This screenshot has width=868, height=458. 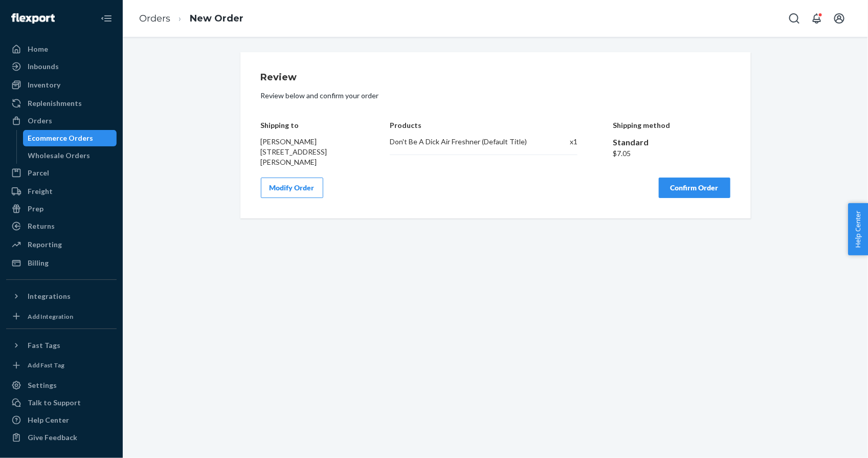 I want to click on div: Prep, so click(x=35, y=209).